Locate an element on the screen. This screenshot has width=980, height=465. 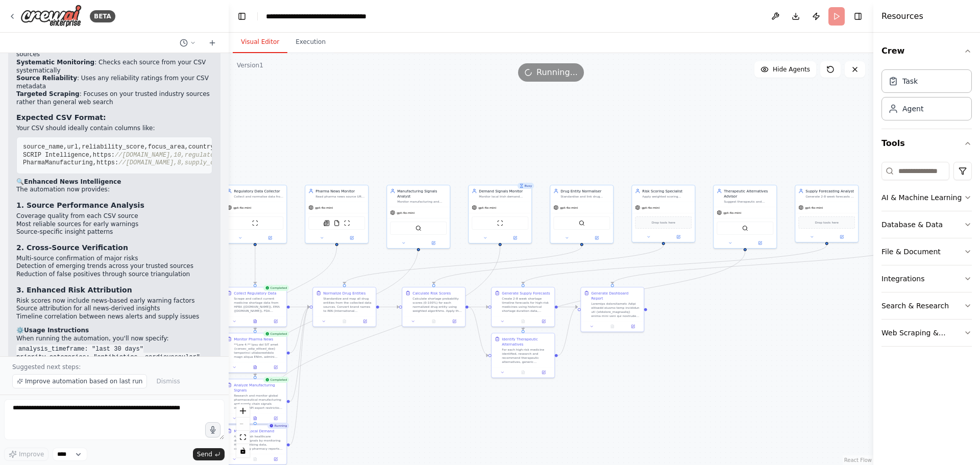
g: Edge from cfcc4052-5048-41f5-bd80-8afbc94da7bd to ead92354-14f4-46ab-8d96-5b130b67f7b7 is located at coordinates (299, 330).